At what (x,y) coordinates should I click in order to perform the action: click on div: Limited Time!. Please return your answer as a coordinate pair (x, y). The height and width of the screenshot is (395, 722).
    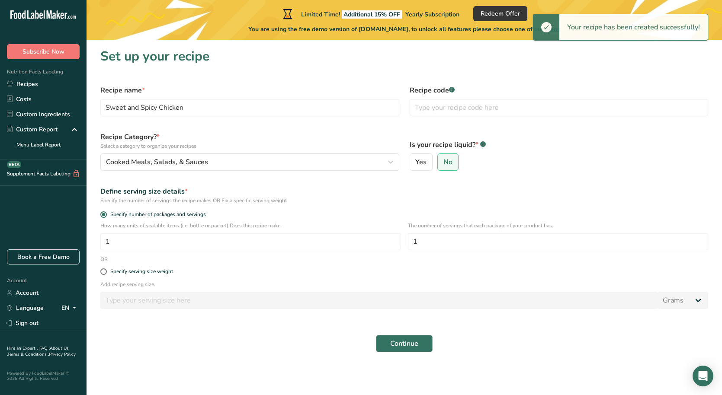
    Looking at the image, I should click on (370, 14).